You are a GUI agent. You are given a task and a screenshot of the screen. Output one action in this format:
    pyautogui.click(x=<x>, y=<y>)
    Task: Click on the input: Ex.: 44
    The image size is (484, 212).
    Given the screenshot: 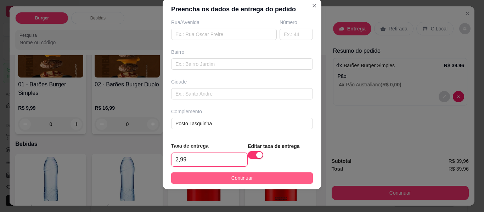 What is the action you would take?
    pyautogui.click(x=296, y=34)
    